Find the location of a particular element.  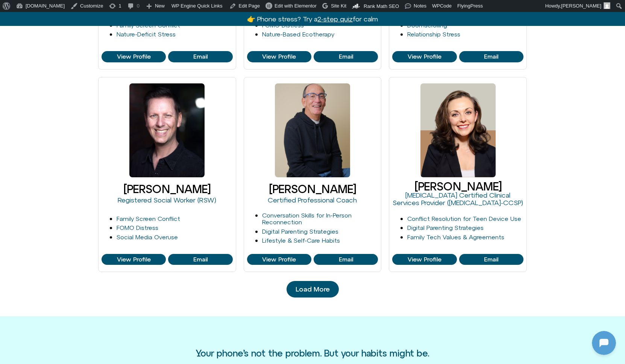

a: Conflict Resolution for Teen Device Use is located at coordinates (464, 219).